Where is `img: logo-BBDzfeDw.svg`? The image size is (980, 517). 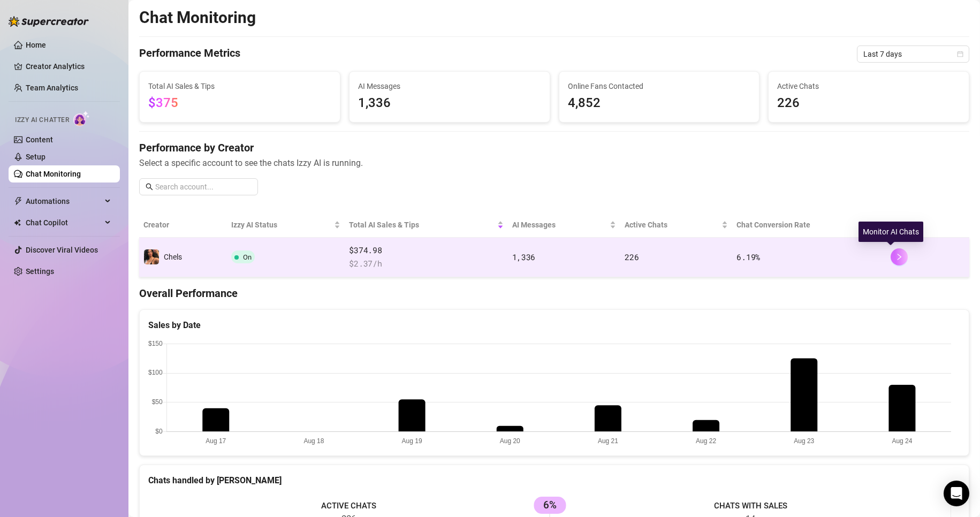 img: logo-BBDzfeDw.svg is located at coordinates (49, 21).